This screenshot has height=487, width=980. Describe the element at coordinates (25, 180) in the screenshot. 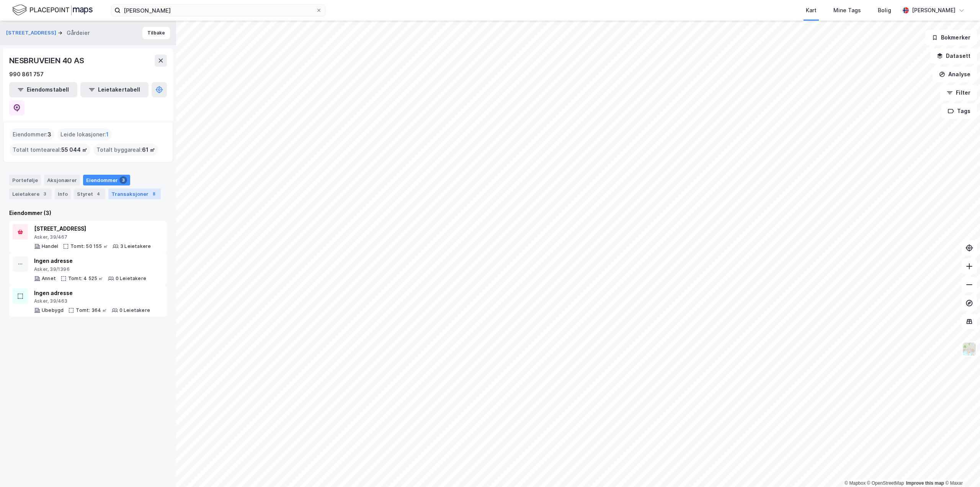

I see `div: Portefølje` at that location.